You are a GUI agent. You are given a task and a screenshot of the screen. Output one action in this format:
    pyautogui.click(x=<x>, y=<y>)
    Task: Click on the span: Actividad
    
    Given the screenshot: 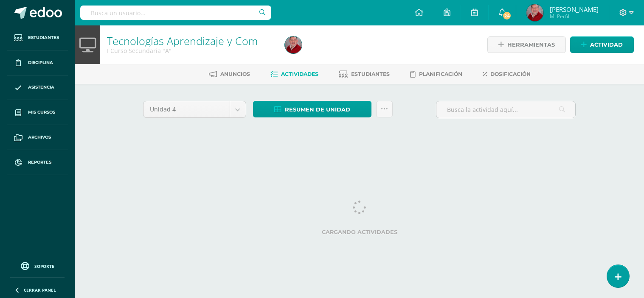 What is the action you would take?
    pyautogui.click(x=606, y=45)
    